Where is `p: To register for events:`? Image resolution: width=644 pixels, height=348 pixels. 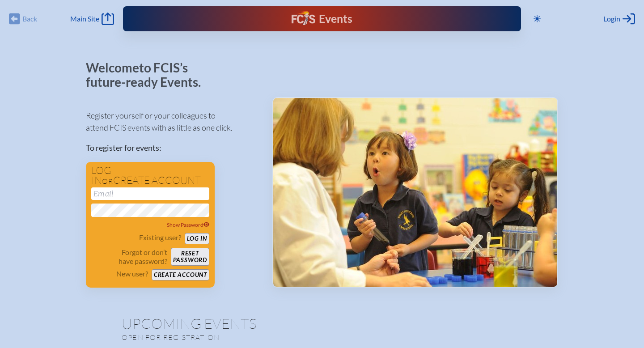
p: To register for events: is located at coordinates (171, 148).